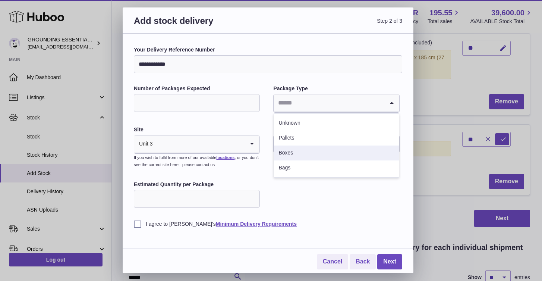  Describe the element at coordinates (201, 25) in the screenshot. I see `h3: Add stock delivery` at that location.